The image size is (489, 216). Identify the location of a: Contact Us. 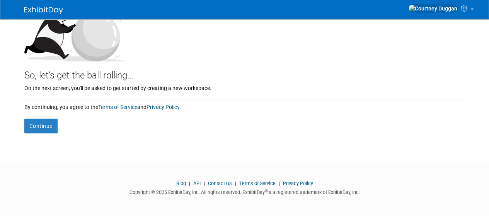
(220, 183).